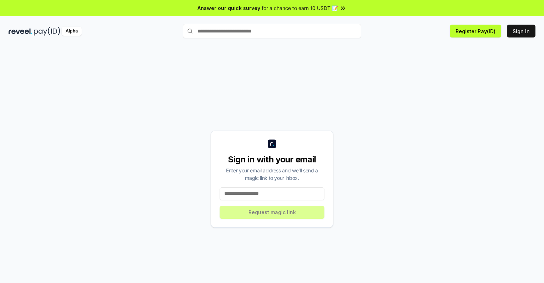 The image size is (544, 283). What do you see at coordinates (522, 31) in the screenshot?
I see `button: Sign In` at bounding box center [522, 31].